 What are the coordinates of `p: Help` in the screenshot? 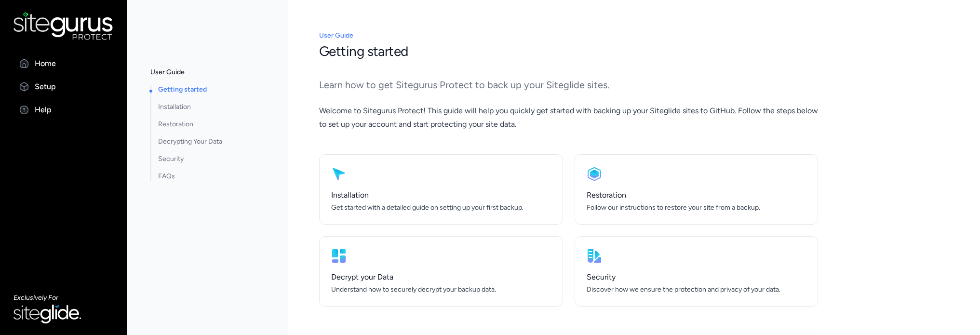 It's located at (43, 110).